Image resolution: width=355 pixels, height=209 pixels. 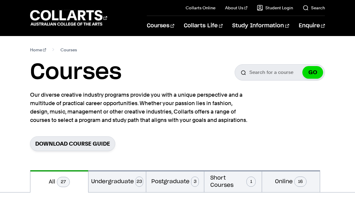 What do you see at coordinates (59, 182) in the screenshot?
I see `button: All27` at bounding box center [59, 182].